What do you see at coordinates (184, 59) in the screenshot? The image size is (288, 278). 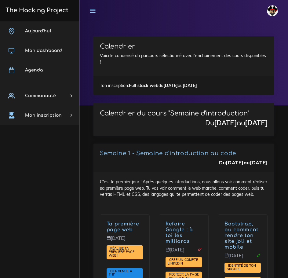 I see `p: Voici le condensé du parcours sélectionné avec l'enchainement des cours disponibles !` at bounding box center [184, 59].